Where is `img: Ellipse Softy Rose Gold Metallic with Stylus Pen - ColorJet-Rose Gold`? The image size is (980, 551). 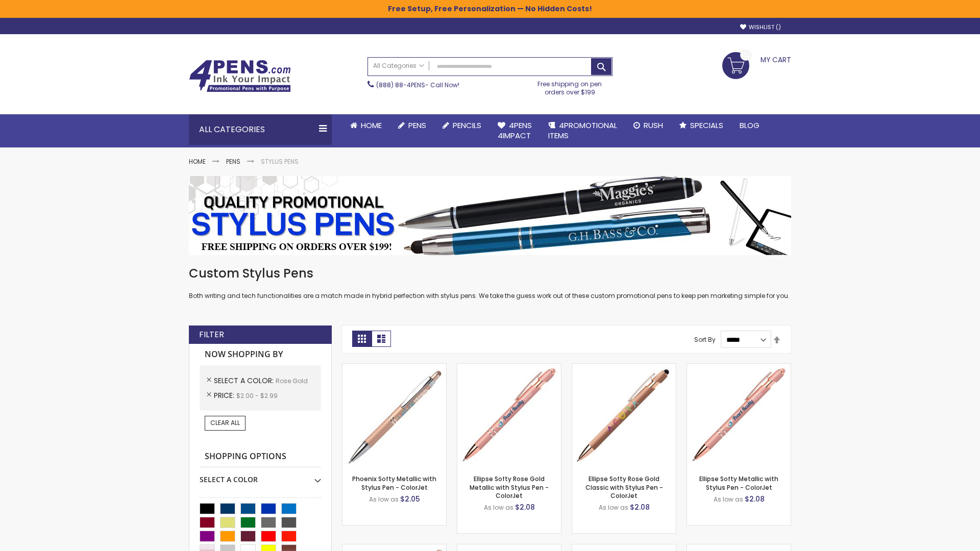 img: Ellipse Softy Rose Gold Metallic with Stylus Pen - ColorJet-Rose Gold is located at coordinates (509, 415).